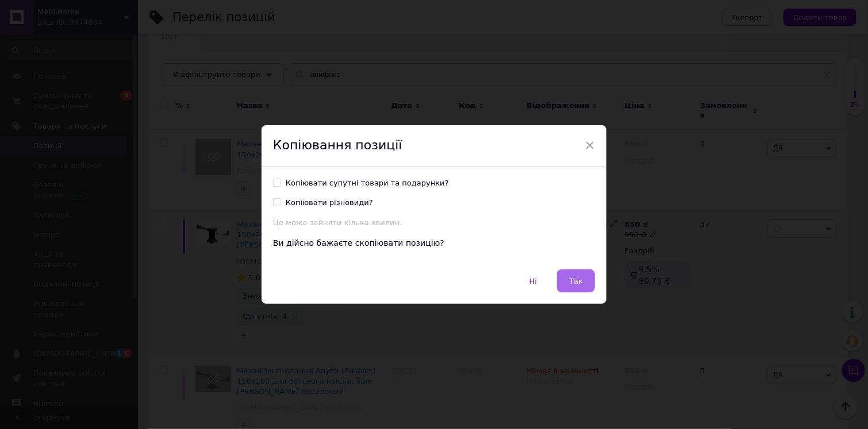 The height and width of the screenshot is (429, 868). Describe the element at coordinates (533, 281) in the screenshot. I see `button: Ні` at that location.